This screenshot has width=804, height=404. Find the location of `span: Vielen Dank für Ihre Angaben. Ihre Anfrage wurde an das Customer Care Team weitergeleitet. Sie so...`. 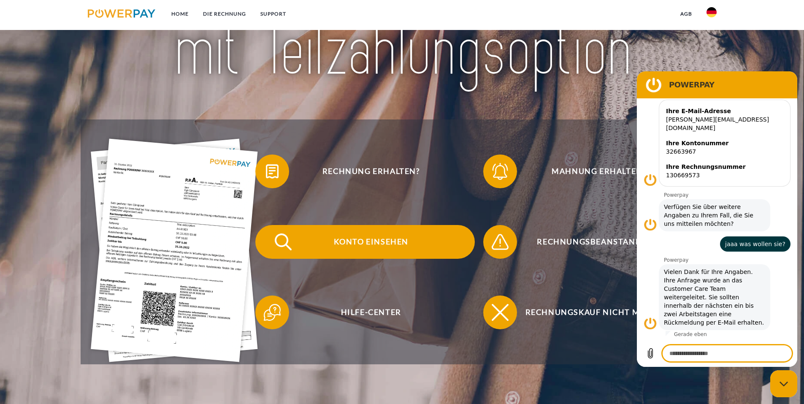

span: Vielen Dank für Ihre Angaben. Ihre Anfrage wurde an das Customer Care Team weitergeleitet. Sie so... is located at coordinates (78, 226).